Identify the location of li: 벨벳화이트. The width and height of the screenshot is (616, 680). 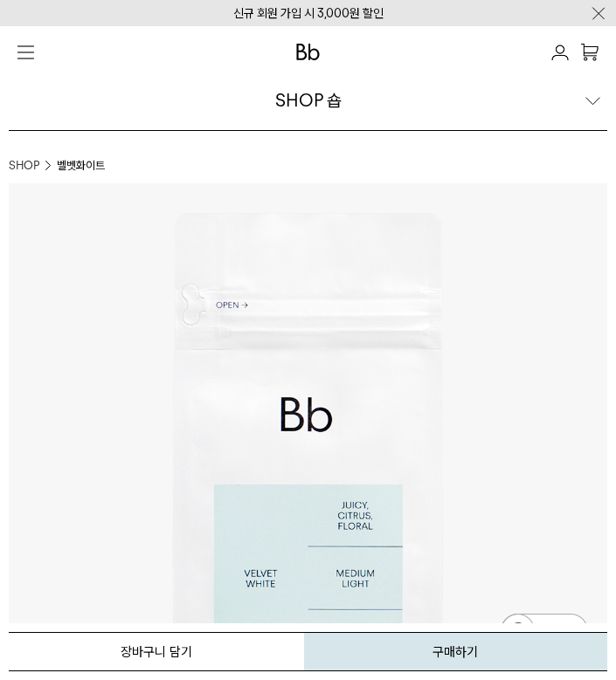
(332, 166).